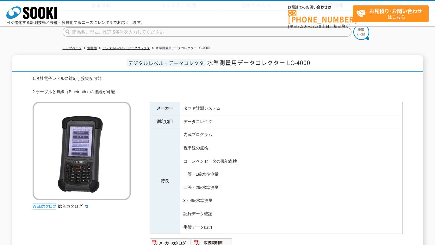  What do you see at coordinates (302, 26) in the screenshot?
I see `span: 8:50` at bounding box center [302, 26].